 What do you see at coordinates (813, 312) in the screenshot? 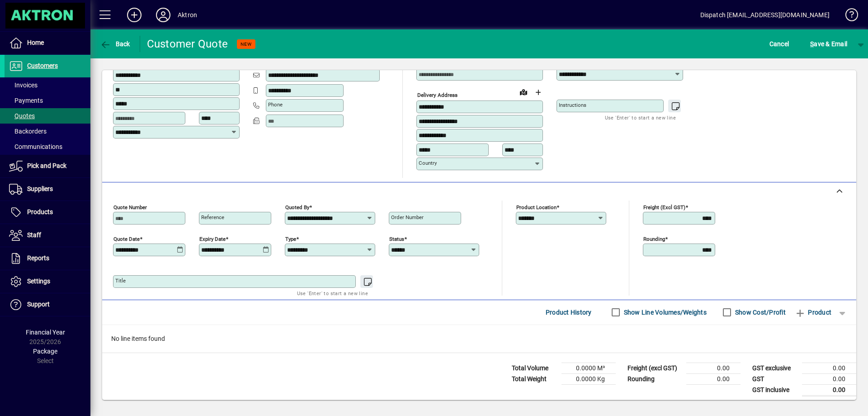
I see `button: Product` at bounding box center [813, 312].